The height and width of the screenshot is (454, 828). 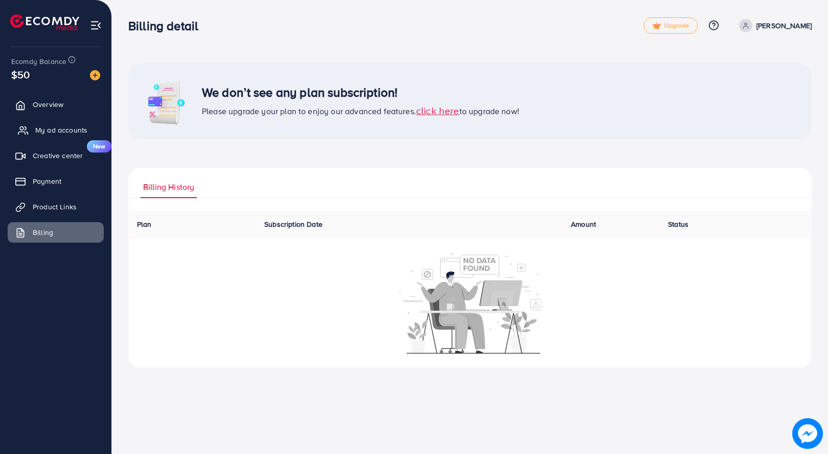 What do you see at coordinates (360, 92) in the screenshot?
I see `h3: We don’t see any plan subscription!` at bounding box center [360, 92].